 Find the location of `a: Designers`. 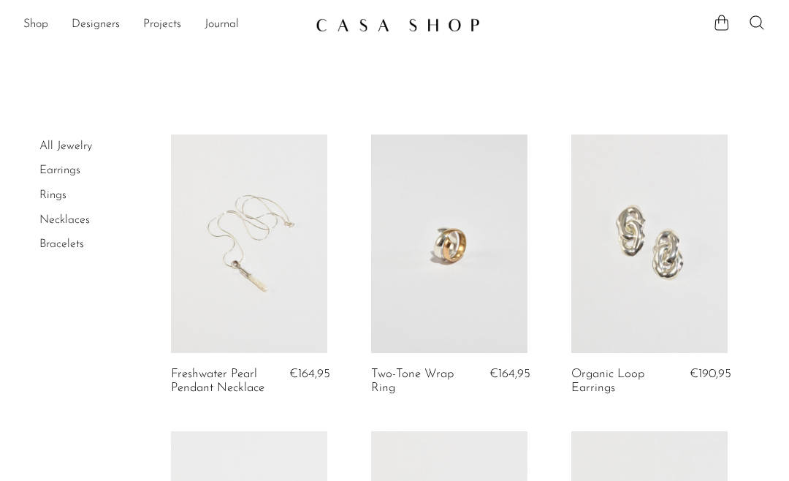

a: Designers is located at coordinates (96, 25).